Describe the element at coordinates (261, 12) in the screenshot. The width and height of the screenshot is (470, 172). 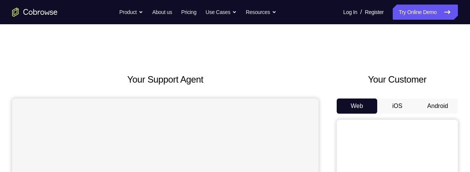
I see `button: Resources` at that location.